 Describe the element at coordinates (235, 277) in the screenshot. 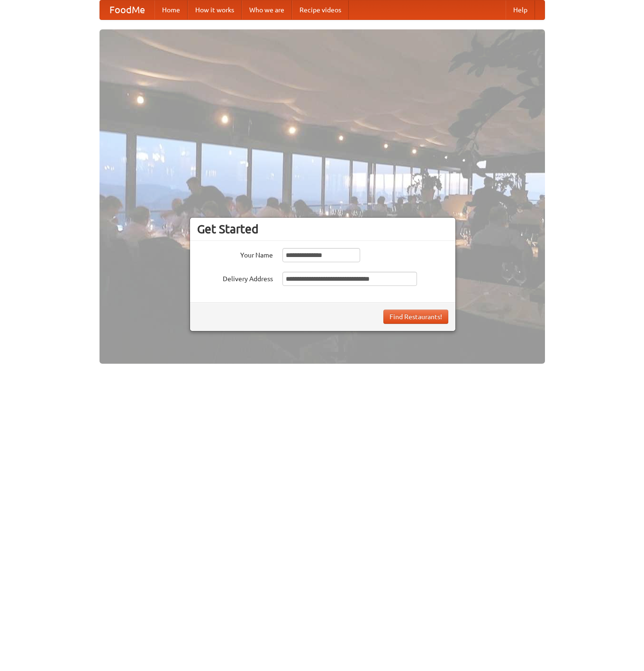

I see `label: Delivery Address` at that location.